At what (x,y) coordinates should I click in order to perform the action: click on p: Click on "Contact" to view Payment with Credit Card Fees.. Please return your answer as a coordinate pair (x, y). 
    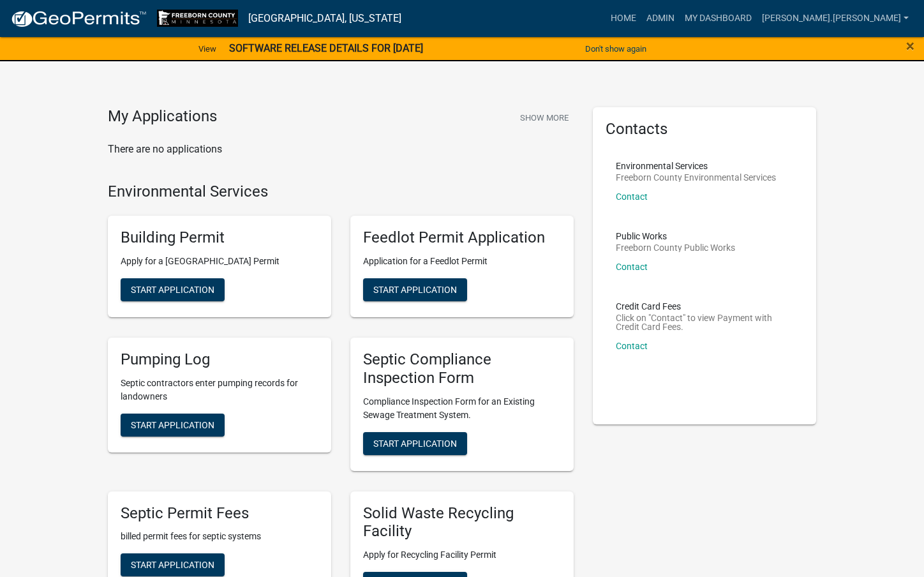
    Looking at the image, I should click on (704, 322).